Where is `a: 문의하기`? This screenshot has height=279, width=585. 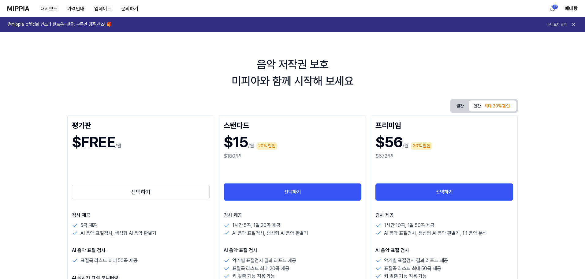
a: 문의하기 is located at coordinates (130, 9).